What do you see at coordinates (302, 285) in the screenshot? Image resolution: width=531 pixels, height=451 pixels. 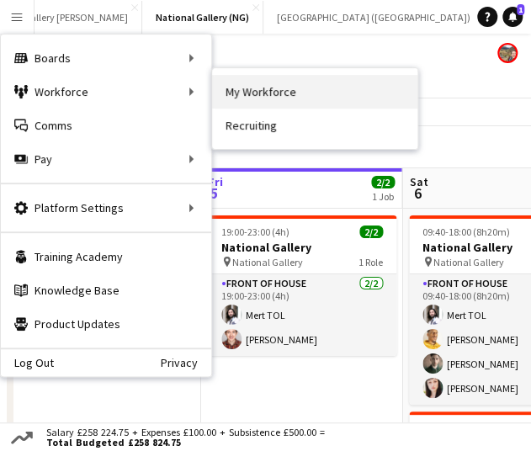 I see `div: 19:00-23:00 (4h)2/2National Gallery National Gallery1 RoleFront of House2/219:00-23:00 (4h)Mert T...` at bounding box center [302, 285].